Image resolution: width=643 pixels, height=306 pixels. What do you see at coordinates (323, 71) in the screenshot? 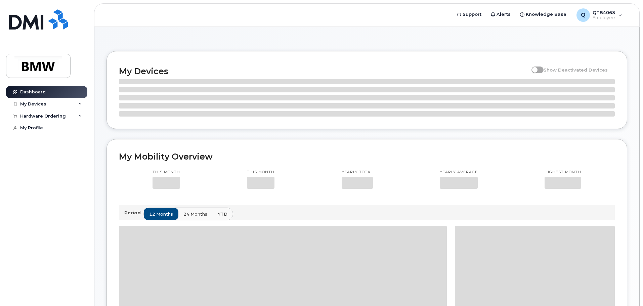
I see `h2: My Devices` at bounding box center [323, 71].